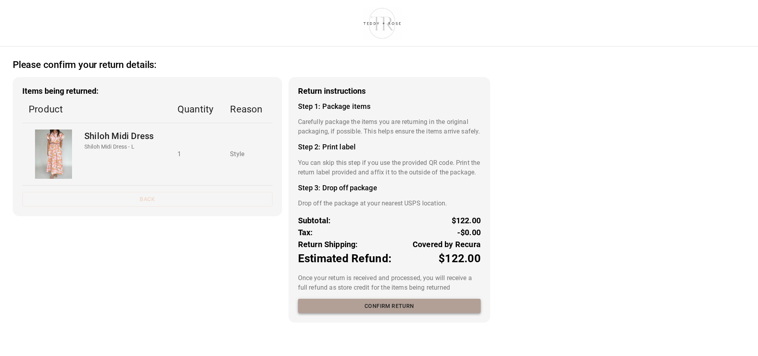 The height and width of the screenshot is (356, 758). What do you see at coordinates (248, 154) in the screenshot?
I see `p: Style` at bounding box center [248, 154].